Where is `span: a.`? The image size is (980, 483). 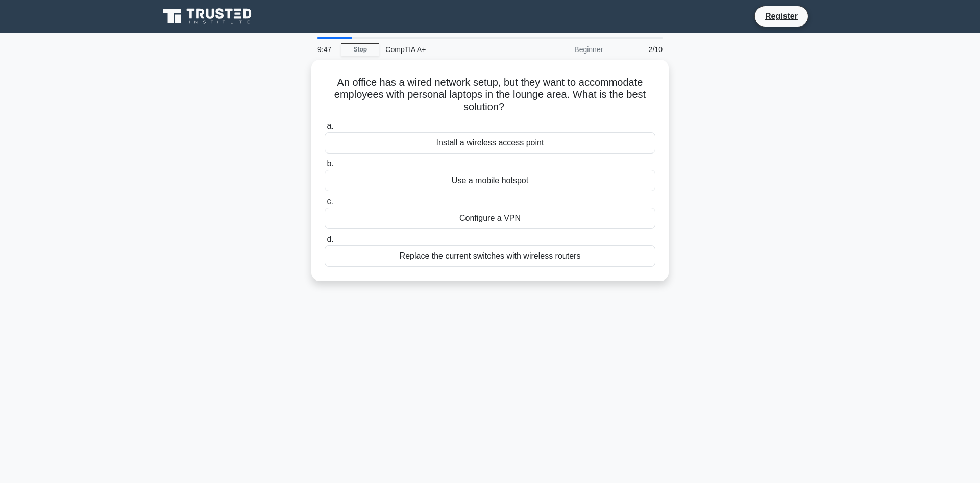
span: a. is located at coordinates (330, 126).